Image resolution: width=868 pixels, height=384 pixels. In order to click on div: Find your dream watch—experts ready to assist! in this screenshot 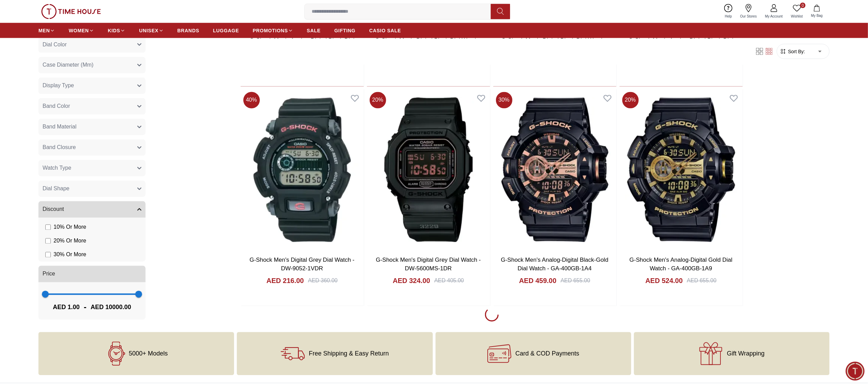, I will do `click(69, 178)`.